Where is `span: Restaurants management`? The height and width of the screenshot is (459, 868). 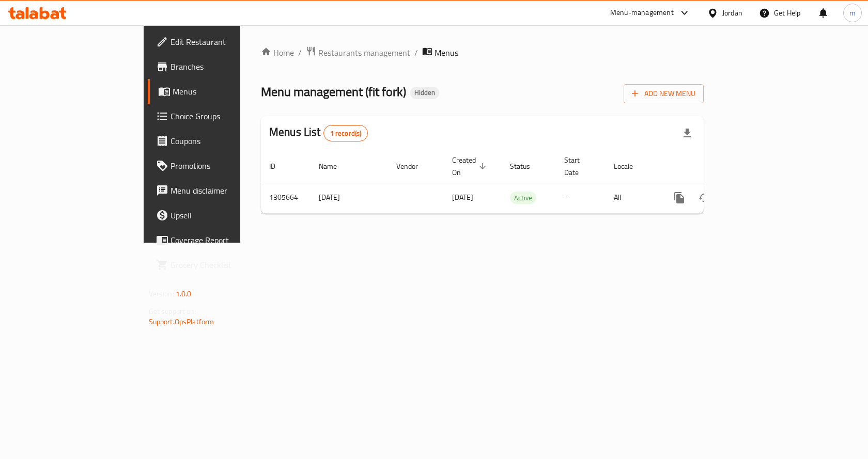
span: Restaurants management is located at coordinates (364, 53).